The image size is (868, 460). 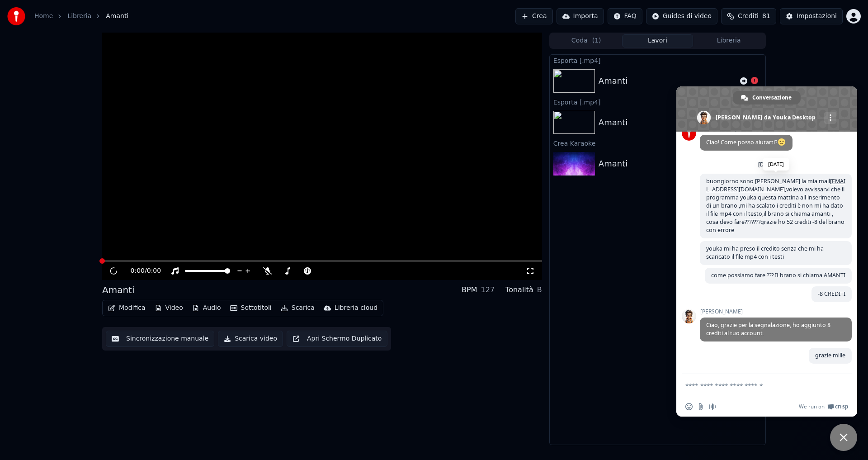 I want to click on div: Chiudere la chat, so click(x=844, y=437).